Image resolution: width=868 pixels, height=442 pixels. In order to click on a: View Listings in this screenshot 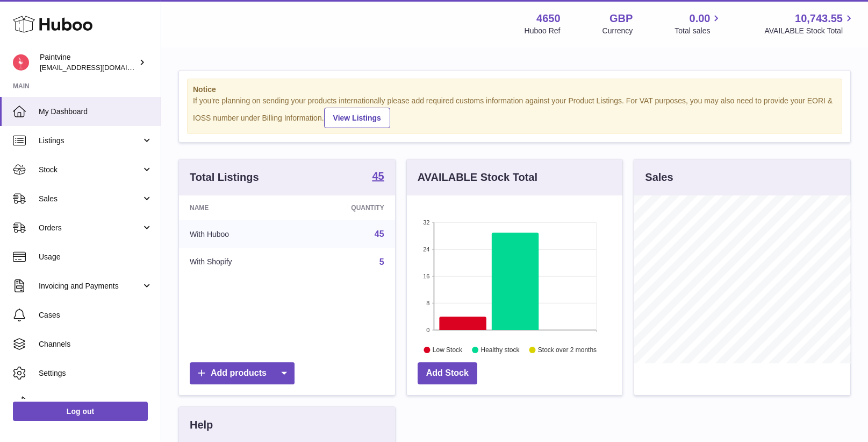, I will do `click(357, 118)`.